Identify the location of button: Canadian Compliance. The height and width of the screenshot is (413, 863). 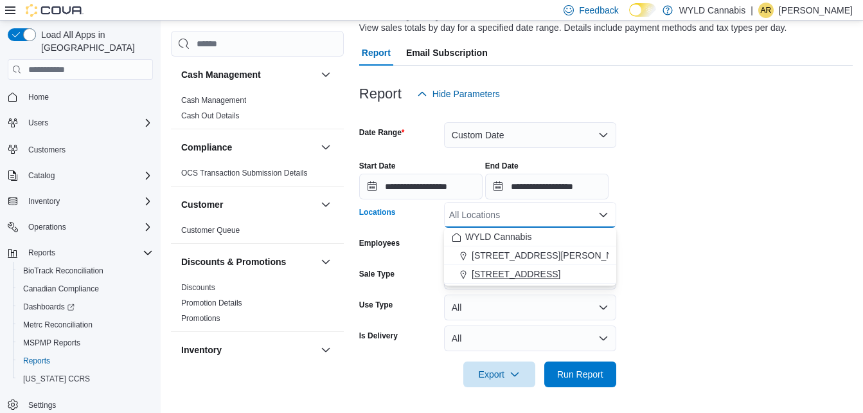
(86, 289).